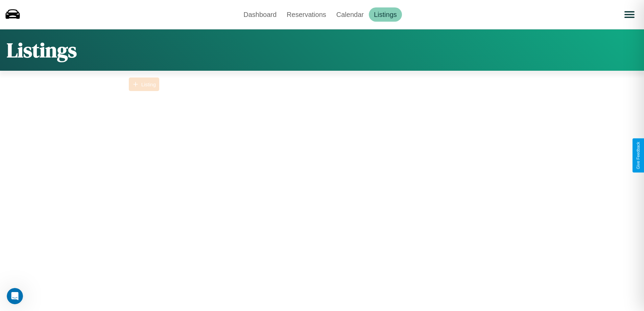 This screenshot has width=644, height=311. Describe the element at coordinates (638, 155) in the screenshot. I see `div: Give Feedback` at that location.